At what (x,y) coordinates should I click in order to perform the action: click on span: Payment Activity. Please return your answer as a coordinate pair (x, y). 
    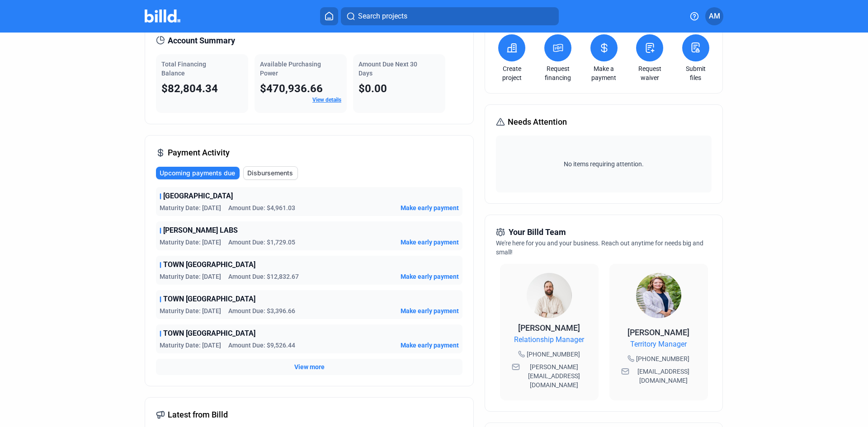
    Looking at the image, I should click on (198, 153).